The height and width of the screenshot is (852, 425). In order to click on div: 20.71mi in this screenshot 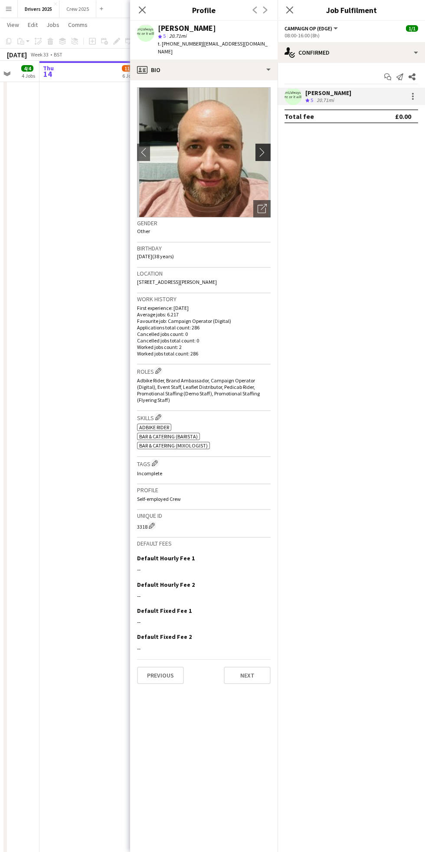, I will do `click(325, 100)`.